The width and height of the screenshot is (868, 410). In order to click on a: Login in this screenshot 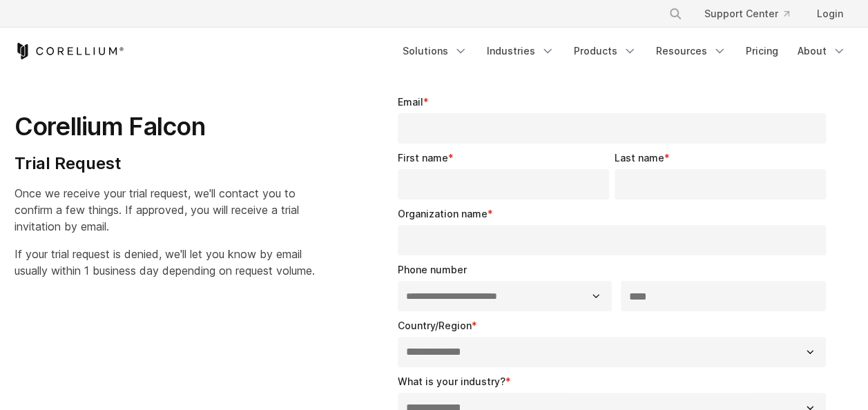, I will do `click(830, 14)`.